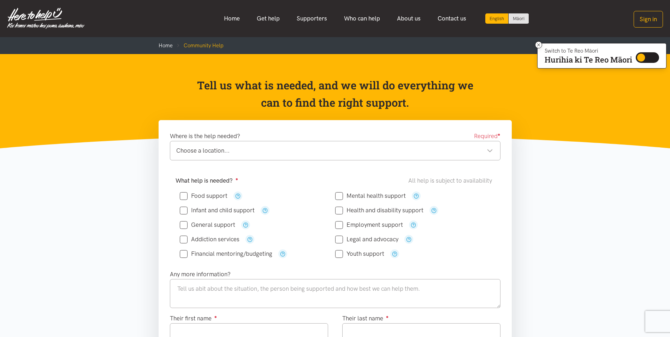 The width and height of the screenshot is (670, 337). I want to click on label: Health and disability support, so click(379, 210).